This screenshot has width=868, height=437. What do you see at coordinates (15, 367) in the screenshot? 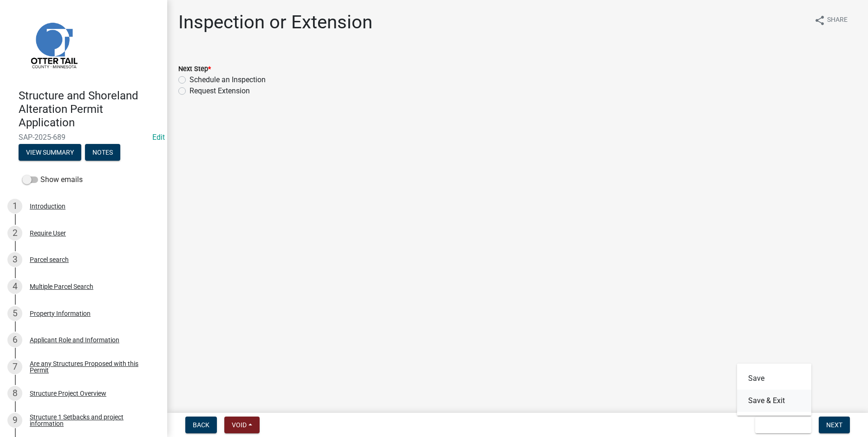
I see `div: 7` at bounding box center [15, 367].